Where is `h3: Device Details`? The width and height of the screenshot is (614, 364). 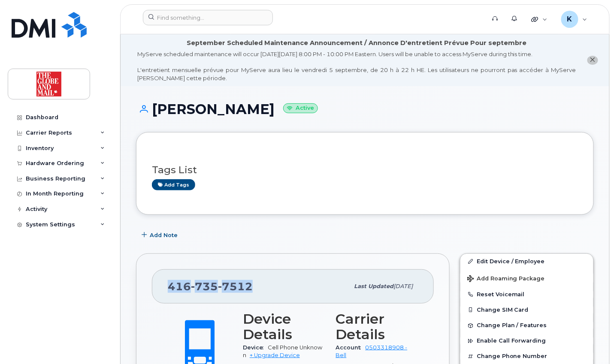 h3: Device Details is located at coordinates (284, 327).